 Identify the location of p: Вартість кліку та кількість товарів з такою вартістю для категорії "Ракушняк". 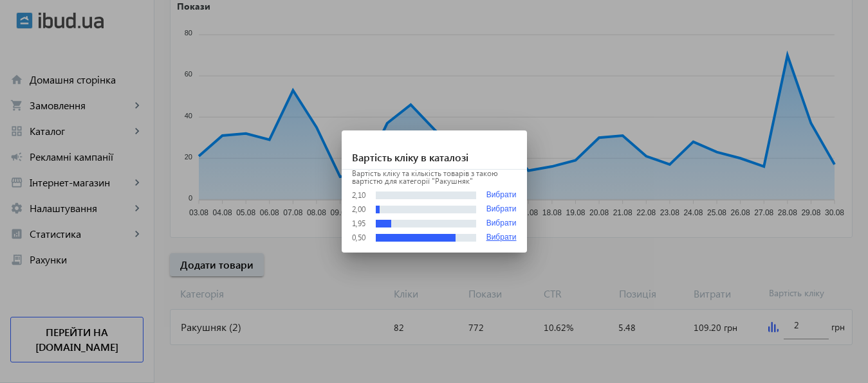
(434, 177).